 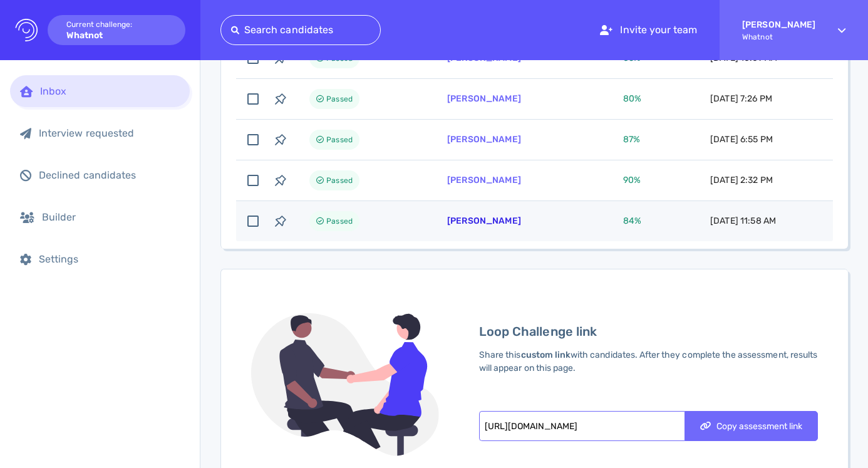 I want to click on div: Interview requested, so click(x=109, y=133).